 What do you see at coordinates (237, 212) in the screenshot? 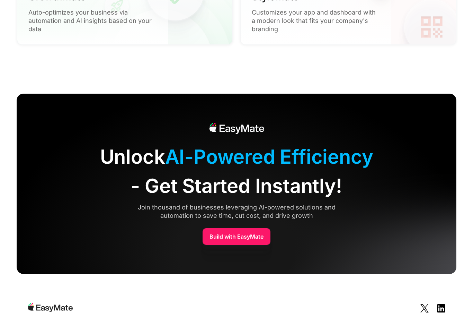
I see `div: Join thousand of businesses leveraging AI-powered solutions and automation to save time, cut cost...` at bounding box center [237, 212].